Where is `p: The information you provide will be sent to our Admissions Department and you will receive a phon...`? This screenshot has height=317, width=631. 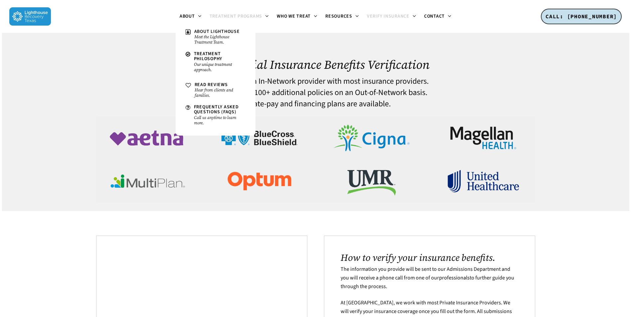 p: The information you provide will be sent to our Admissions Department and you will receive a phon... is located at coordinates (429, 282).